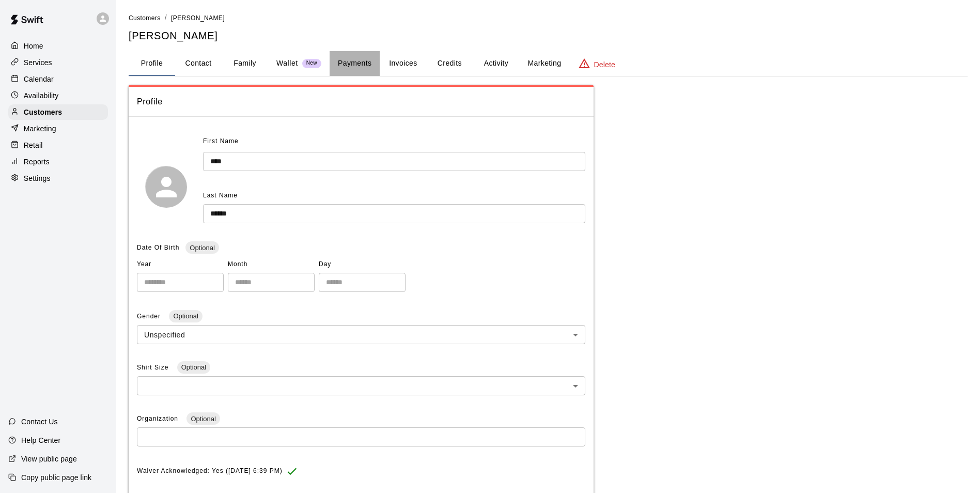  I want to click on a: Availability, so click(58, 96).